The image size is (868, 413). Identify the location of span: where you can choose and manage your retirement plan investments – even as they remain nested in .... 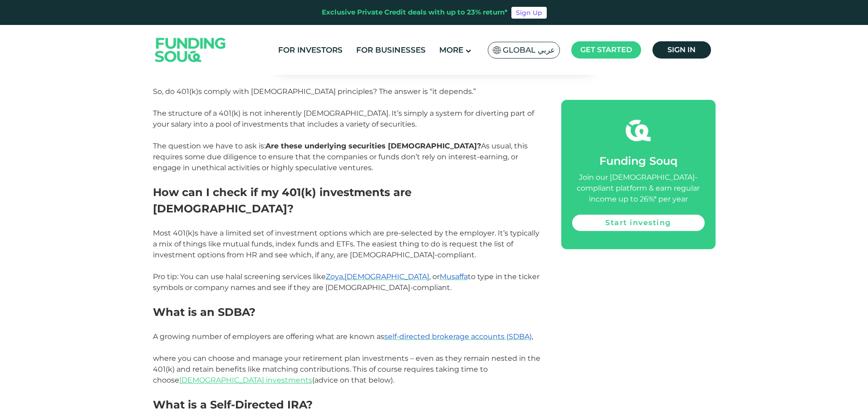
(347, 369).